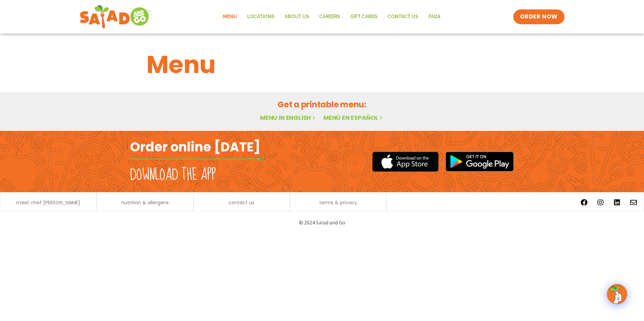 The height and width of the screenshot is (321, 644). What do you see at coordinates (297, 17) in the screenshot?
I see `a: About Us` at bounding box center [297, 17].